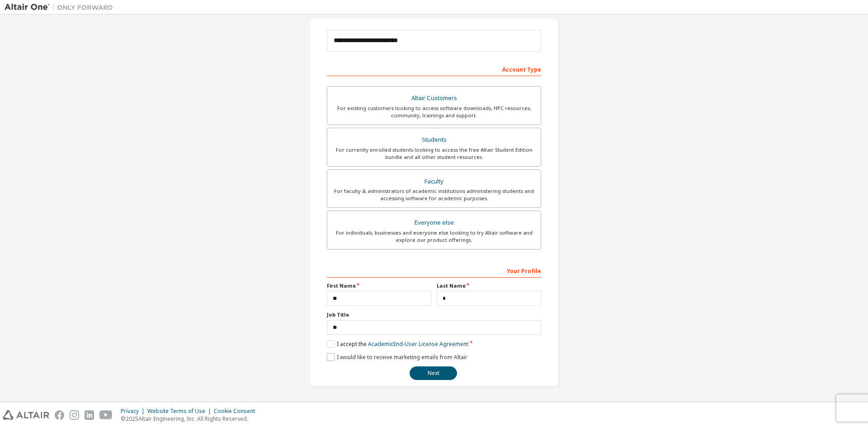  What do you see at coordinates (89, 415) in the screenshot?
I see `img: linkedin.svg` at bounding box center [89, 415].